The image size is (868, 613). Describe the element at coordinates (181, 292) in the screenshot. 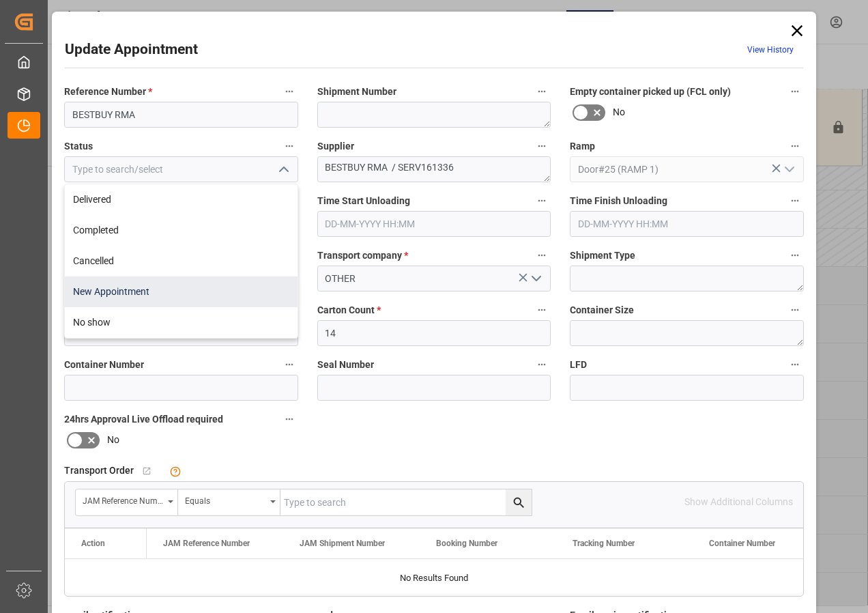

I see `div: New Appointment` at that location.